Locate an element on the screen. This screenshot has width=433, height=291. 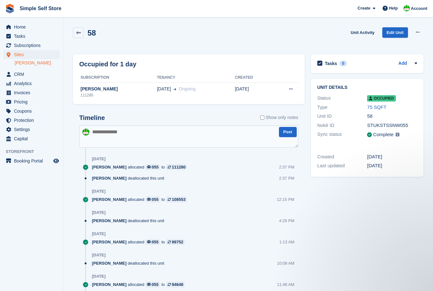
a: Preview store is located at coordinates (56, 161).